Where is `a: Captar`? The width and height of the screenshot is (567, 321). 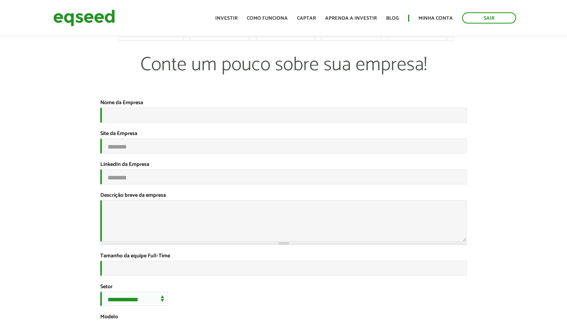
a: Captar is located at coordinates (306, 18).